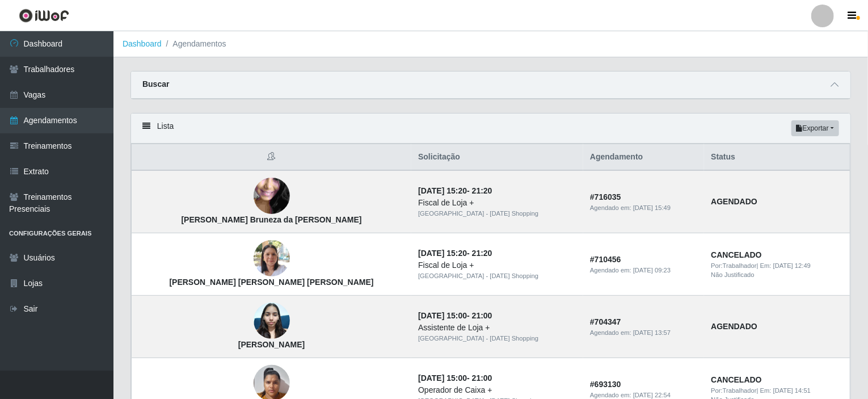  What do you see at coordinates (272, 196) in the screenshot?
I see `img: Micaela Bruneza da Silva Alves` at bounding box center [272, 196].